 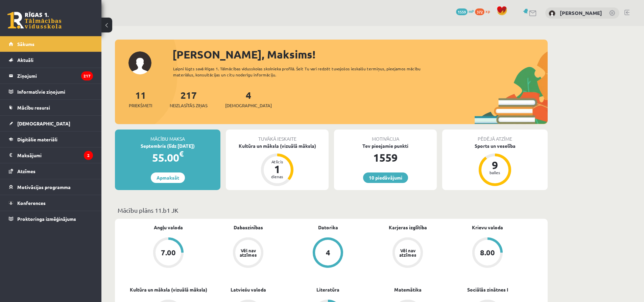 What do you see at coordinates (169, 289) in the screenshot?
I see `a: Kultūra un māksla (vizuālā māksla)` at bounding box center [169, 289].